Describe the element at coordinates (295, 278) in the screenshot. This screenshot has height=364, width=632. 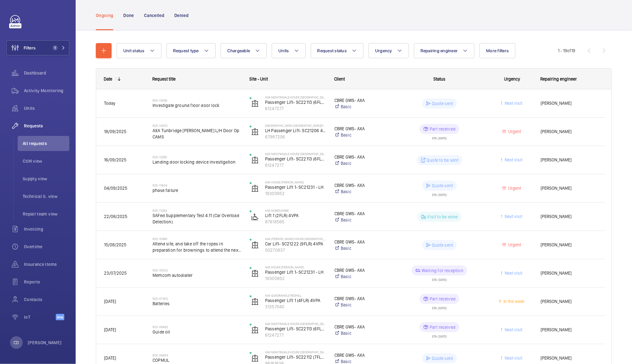
I see `p: 19300852` at that location.